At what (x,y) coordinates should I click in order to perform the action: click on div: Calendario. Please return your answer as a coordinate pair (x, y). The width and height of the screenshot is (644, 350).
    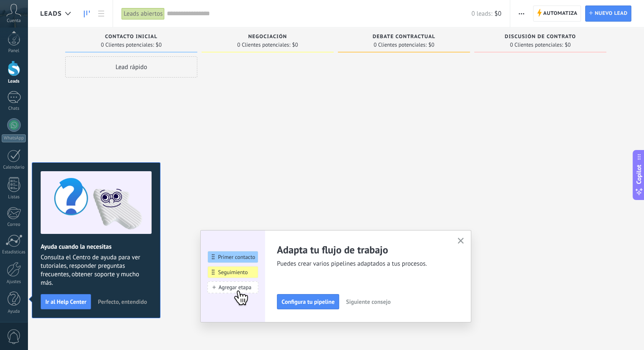
    Looking at the image, I should click on (14, 167).